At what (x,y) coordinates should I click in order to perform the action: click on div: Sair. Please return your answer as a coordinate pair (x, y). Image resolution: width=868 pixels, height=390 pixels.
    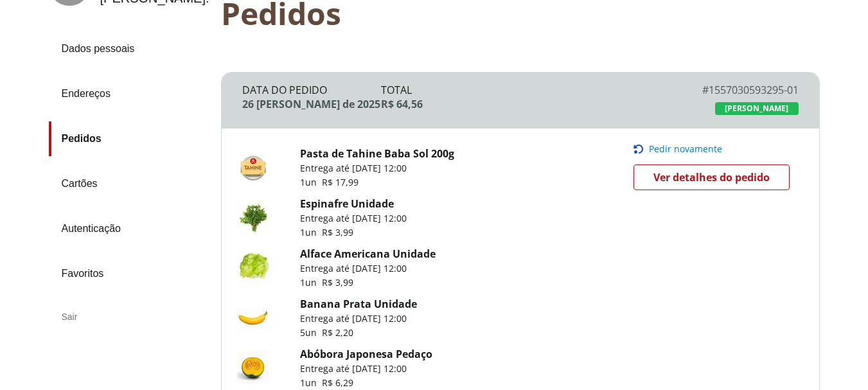
    Looking at the image, I should click on (130, 317).